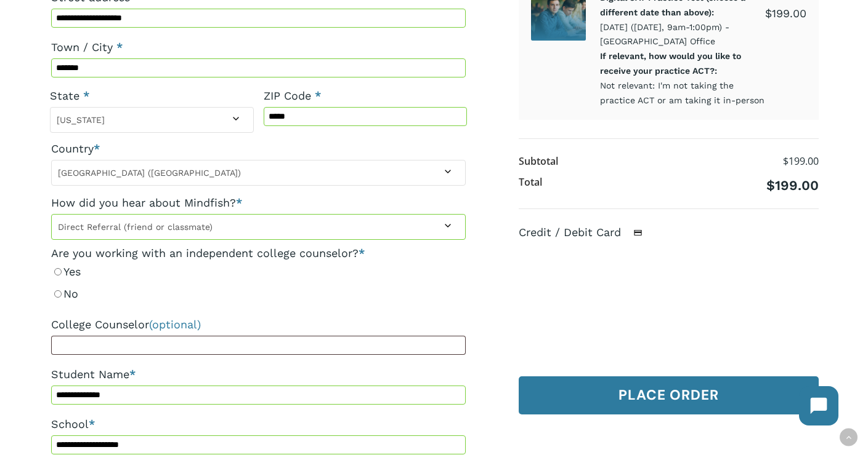  Describe the element at coordinates (258, 425) in the screenshot. I see `label: School` at that location.